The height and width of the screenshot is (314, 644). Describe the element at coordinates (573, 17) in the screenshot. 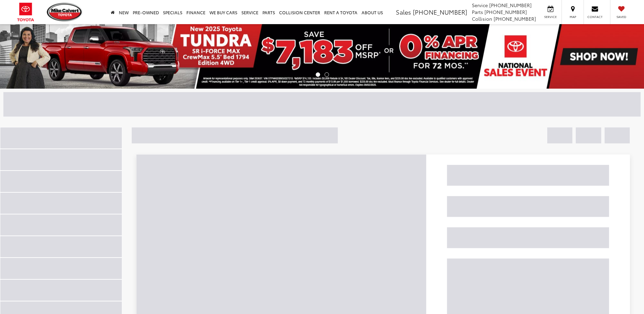

I see `span: Map` at that location.